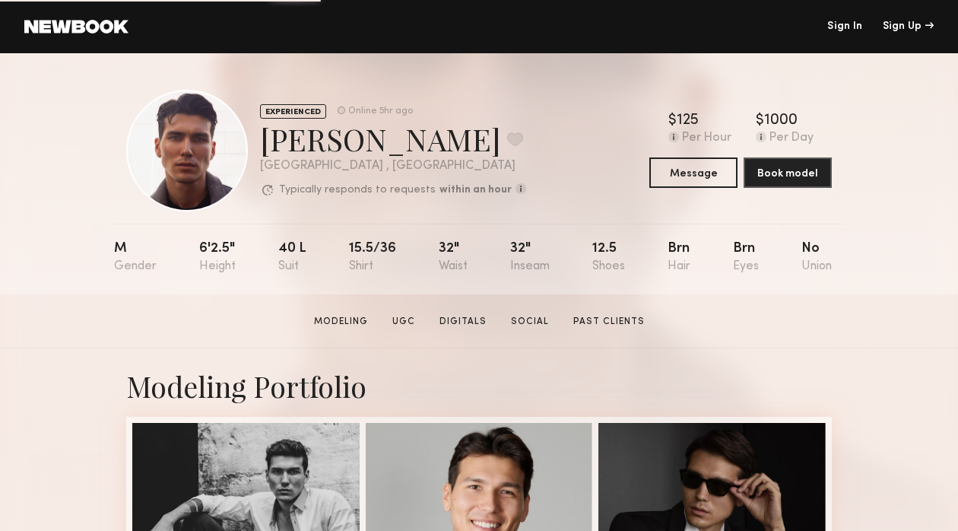 This screenshot has height=531, width=958. What do you see at coordinates (463, 322) in the screenshot?
I see `a: Digitals` at bounding box center [463, 322].